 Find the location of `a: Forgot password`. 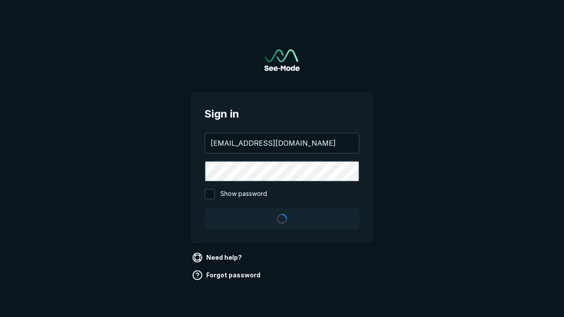

a: Forgot password is located at coordinates (227, 275).